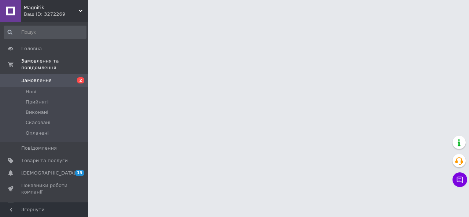 This screenshot has width=469, height=217. Describe the element at coordinates (37, 102) in the screenshot. I see `span: Прийняті` at that location.